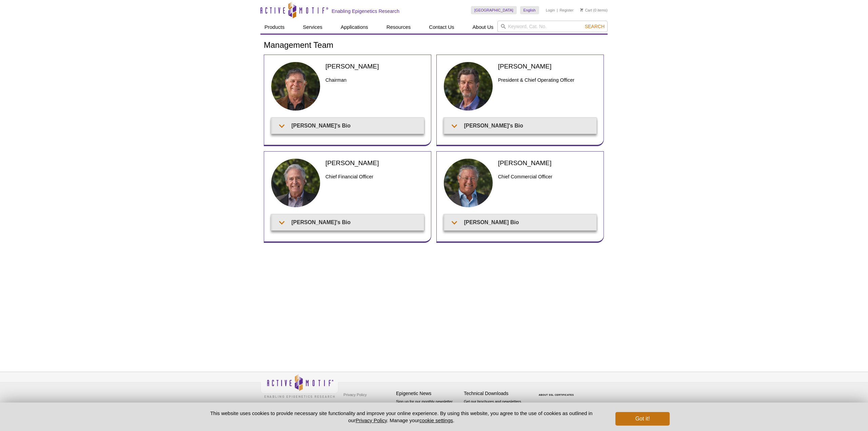  I want to click on p: Sign up for our monthly newsletter highlighting recent publications in the field of epigenetics., so click(429, 410).